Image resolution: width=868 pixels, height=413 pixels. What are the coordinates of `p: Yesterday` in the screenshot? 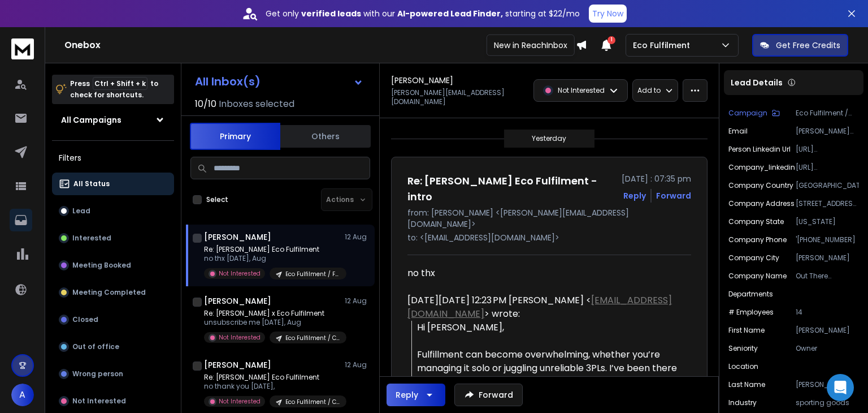 It's located at (548, 138).